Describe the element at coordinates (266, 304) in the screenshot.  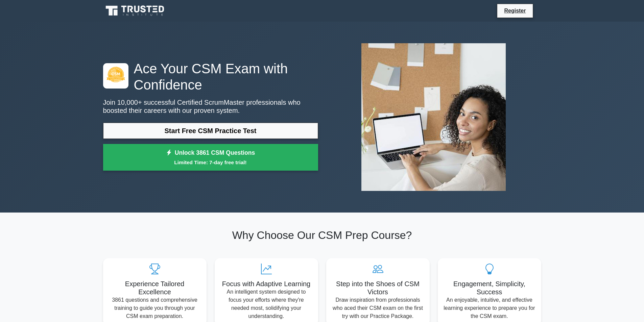
I see `p: An intelligent system designed to focus your efforts where they're needed most, solidifying your ...` at that location.